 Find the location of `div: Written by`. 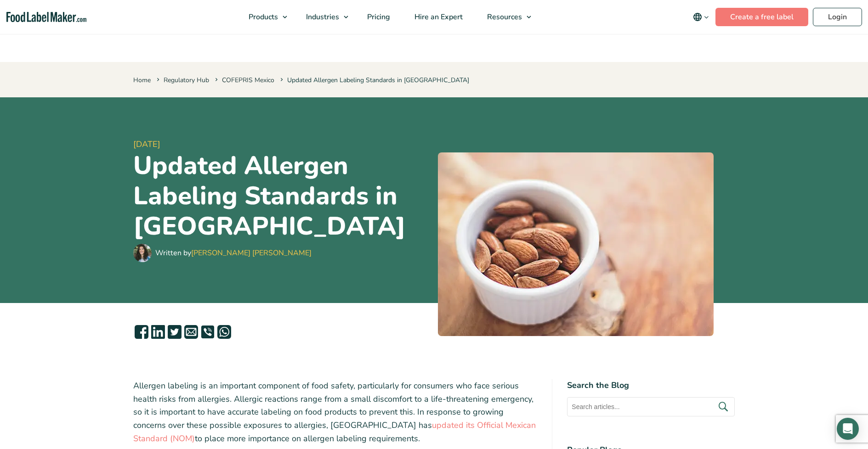

div: Written by is located at coordinates (234, 253).